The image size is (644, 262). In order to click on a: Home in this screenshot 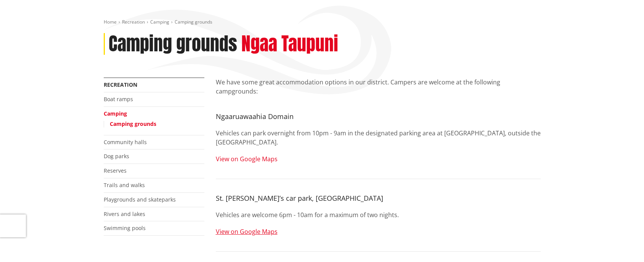, I will do `click(110, 22)`.